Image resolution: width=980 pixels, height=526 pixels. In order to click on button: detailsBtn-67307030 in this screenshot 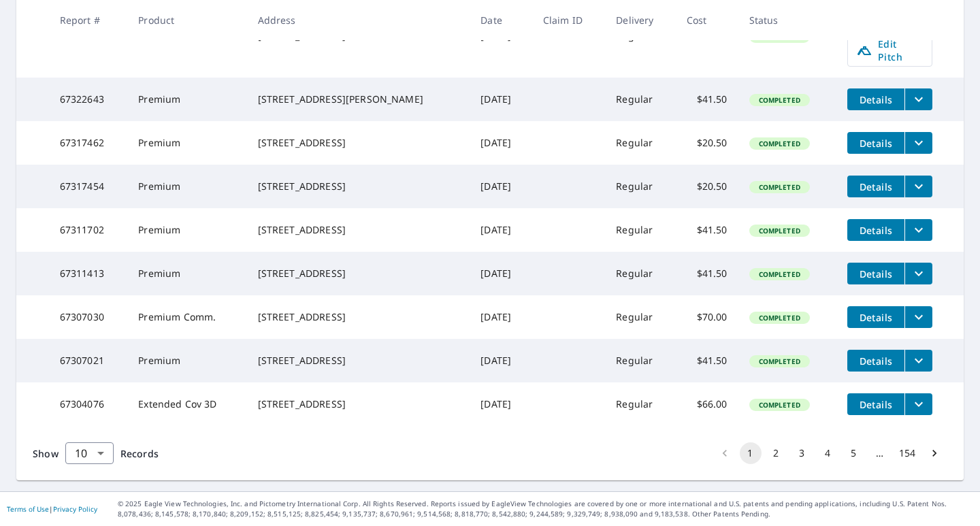, I will do `click(876, 317)`.